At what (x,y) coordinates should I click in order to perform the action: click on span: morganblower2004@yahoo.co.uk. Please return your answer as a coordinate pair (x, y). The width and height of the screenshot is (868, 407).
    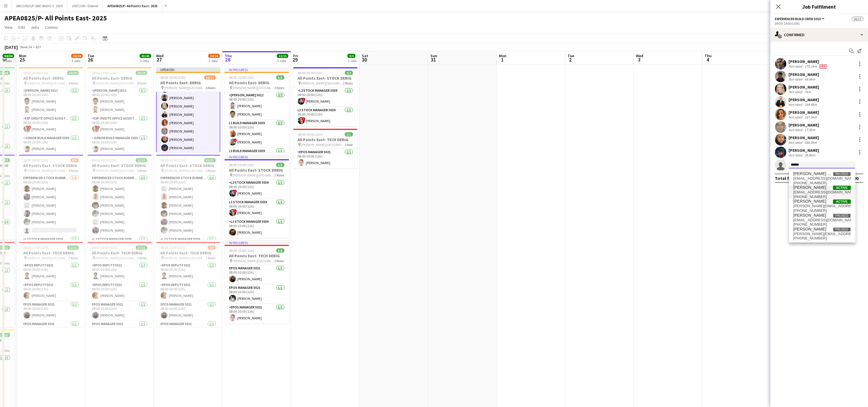
    Looking at the image, I should click on (822, 178).